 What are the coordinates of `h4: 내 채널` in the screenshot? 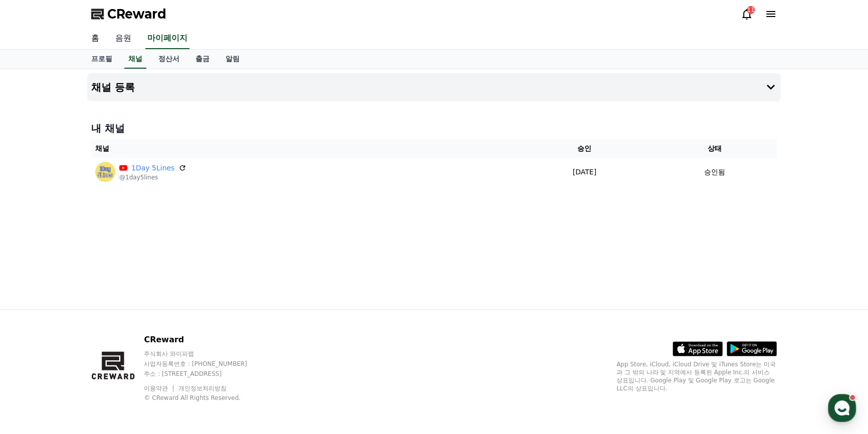 It's located at (434, 128).